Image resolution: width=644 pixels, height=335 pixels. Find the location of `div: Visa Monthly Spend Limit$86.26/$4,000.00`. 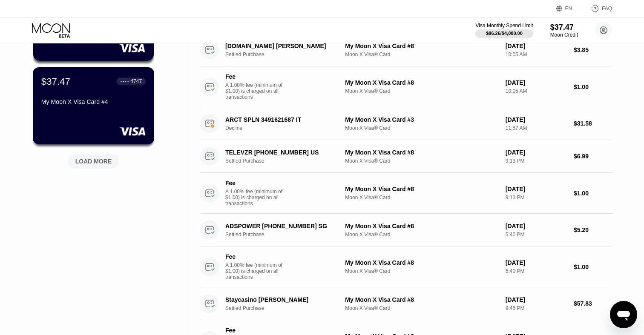

div: Visa Monthly Spend Limit$86.26/$4,000.00 is located at coordinates (504, 30).